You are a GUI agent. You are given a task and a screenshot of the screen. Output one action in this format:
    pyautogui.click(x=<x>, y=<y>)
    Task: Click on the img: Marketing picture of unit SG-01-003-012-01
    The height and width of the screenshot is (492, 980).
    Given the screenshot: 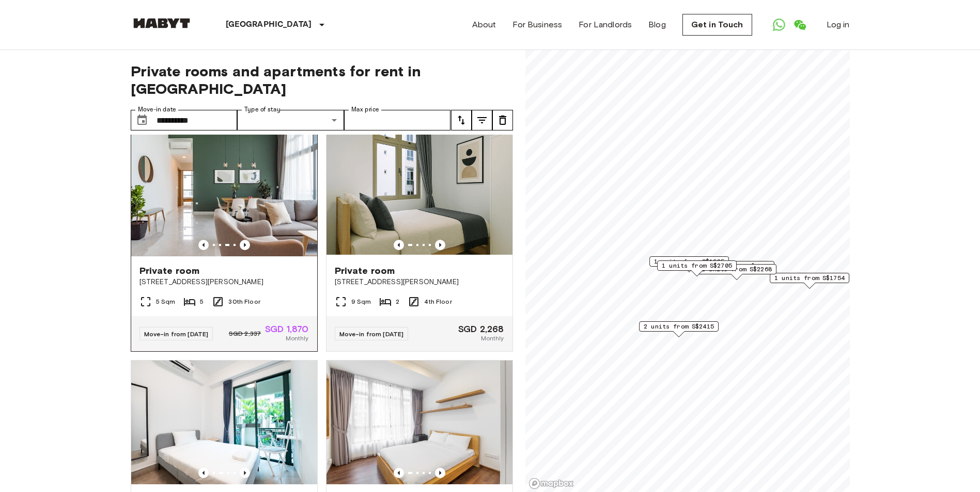 What is the action you would take?
    pyautogui.click(x=419, y=423)
    